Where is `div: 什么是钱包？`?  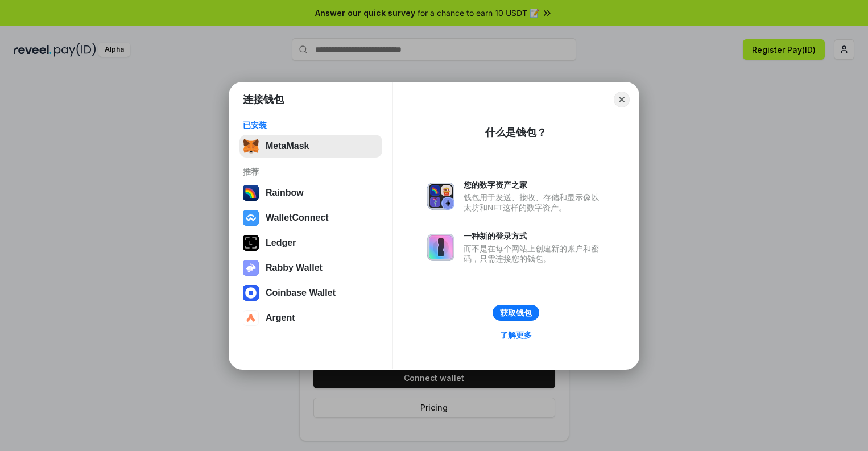 div: 什么是钱包？ is located at coordinates (516, 133).